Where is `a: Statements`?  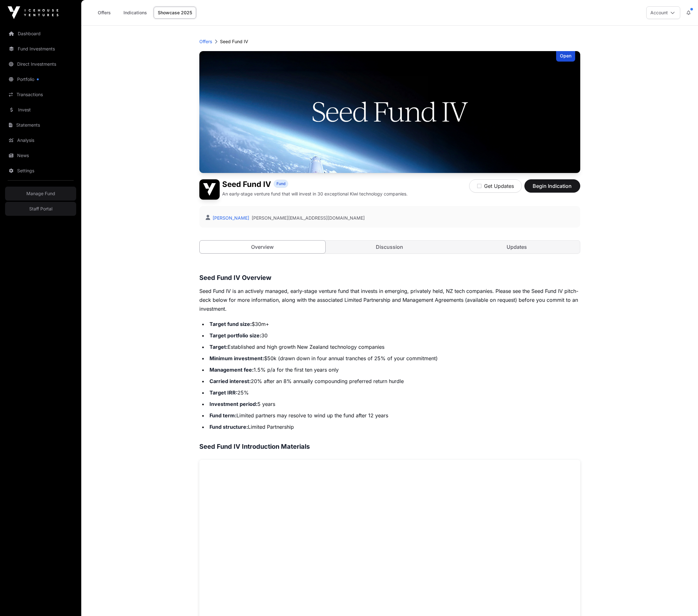 a: Statements is located at coordinates (41, 125).